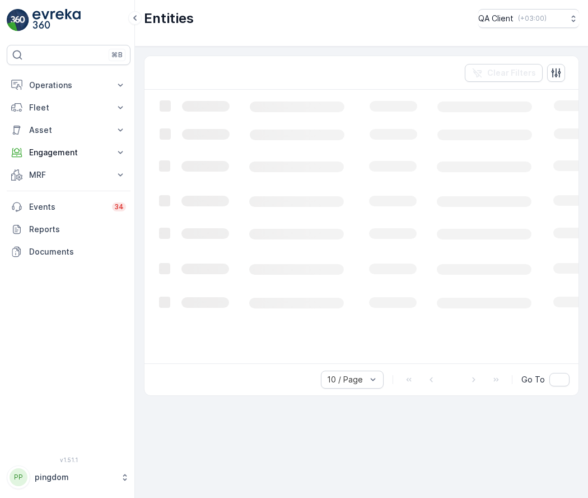 The height and width of the screenshot is (498, 588). I want to click on p: Reports, so click(77, 229).